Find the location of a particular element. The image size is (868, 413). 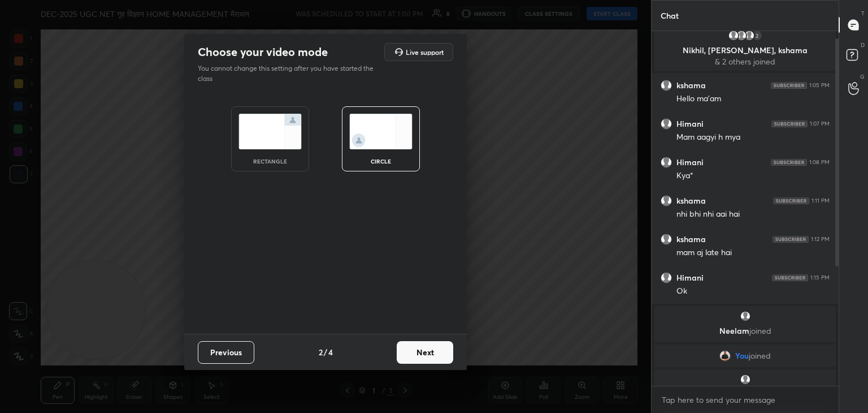

div: mam aj late hai is located at coordinates (754, 252).